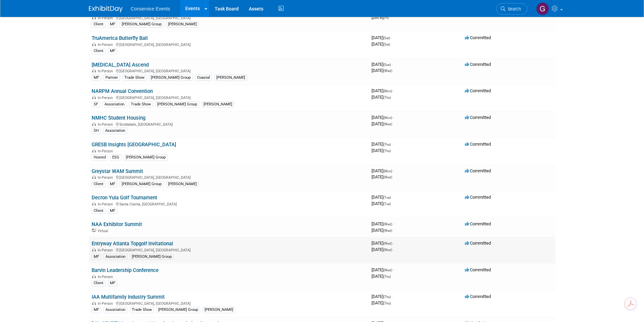 The height and width of the screenshot is (322, 644). I want to click on a: TruAmerica Butterfly Ball, so click(119, 38).